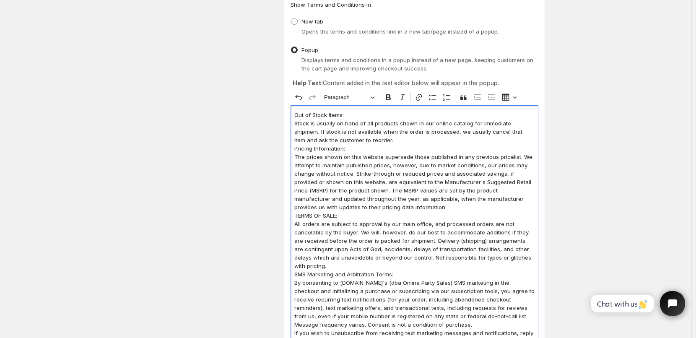  What do you see at coordinates (414, 148) in the screenshot?
I see `p: Pricing Information:` at bounding box center [414, 148].